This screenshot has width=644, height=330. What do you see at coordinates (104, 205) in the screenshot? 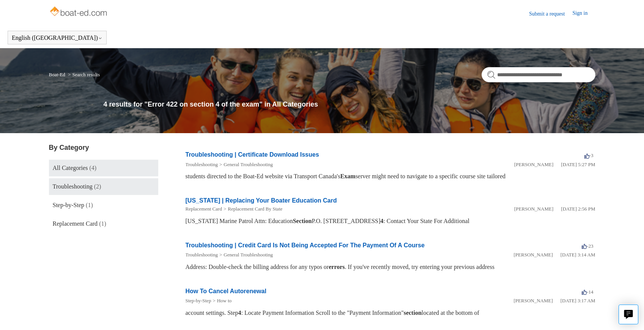
I see `a: Step-by-Step (1)` at bounding box center [104, 205].